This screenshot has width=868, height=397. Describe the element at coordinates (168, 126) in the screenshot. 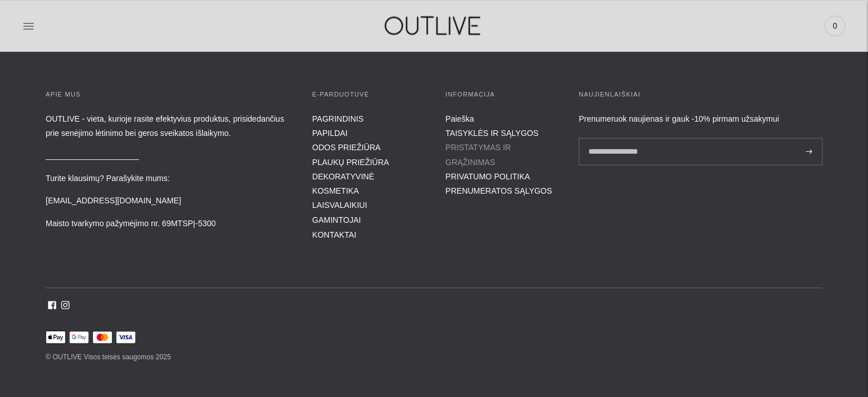

I see `p: OUTLIVE - vieta, kurioje rasite efektyvius produktus, prisidedančius prie senėjimo lėtinimo bei g...` at that location.